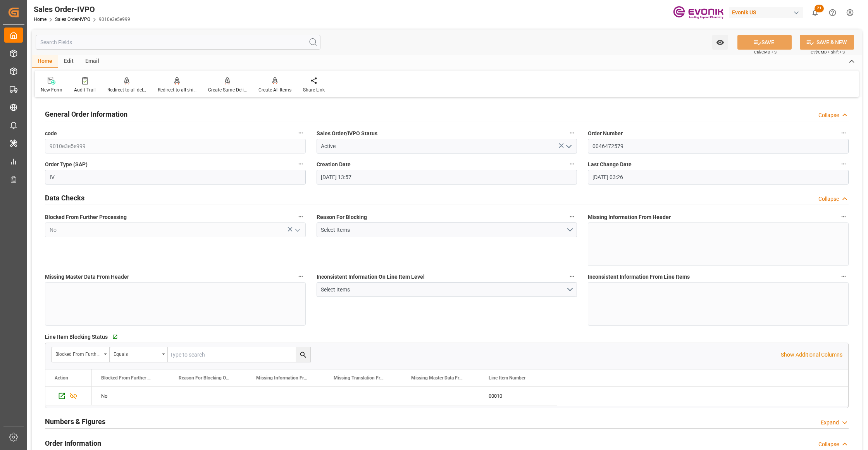 The width and height of the screenshot is (868, 450). I want to click on button: show 21 new notifications, so click(815, 12).